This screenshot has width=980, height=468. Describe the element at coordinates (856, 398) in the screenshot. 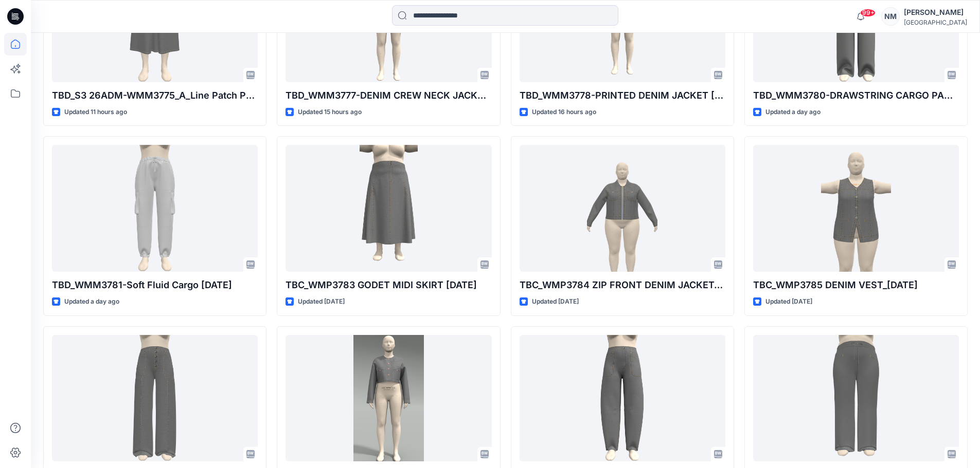

I see `a: TBC_WMP3761 KNIT DENIM PANT 8.28.25` at that location.